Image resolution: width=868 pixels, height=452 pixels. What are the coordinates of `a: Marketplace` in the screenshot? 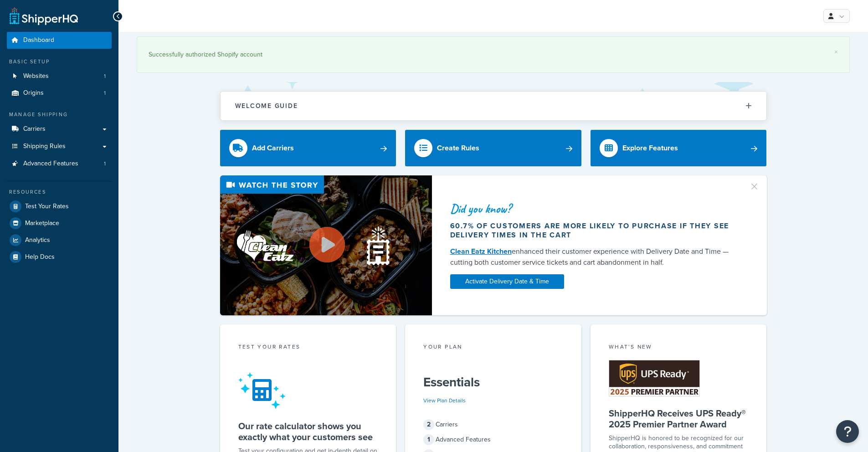 It's located at (59, 223).